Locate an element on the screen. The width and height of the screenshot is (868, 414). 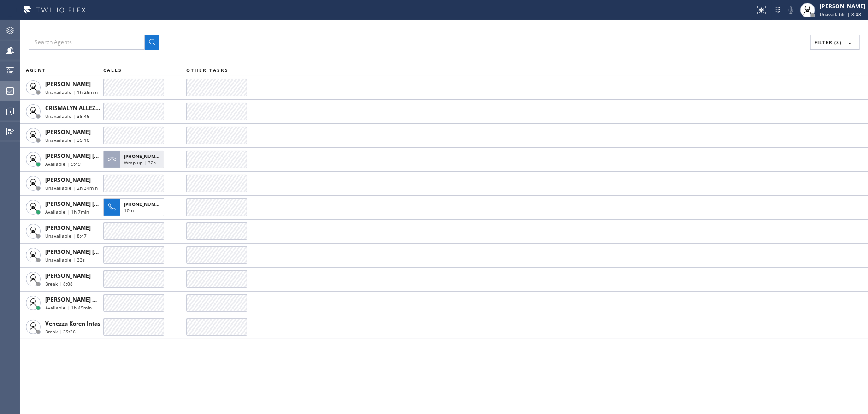
button: Filter (3) is located at coordinates (835, 42).